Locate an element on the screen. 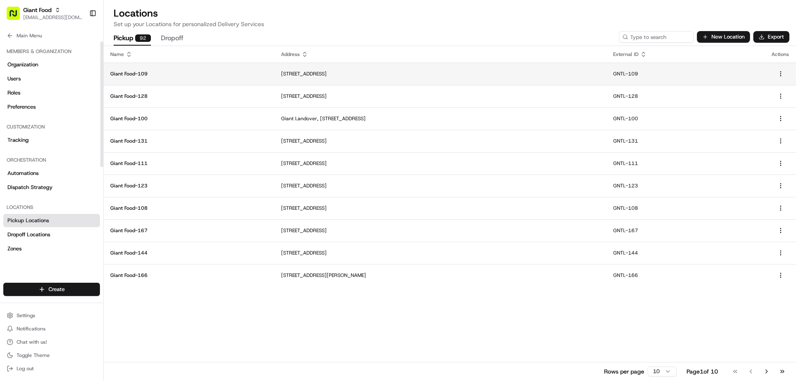 This screenshot has width=796, height=381. span: Dispatch Strategy is located at coordinates (30, 187).